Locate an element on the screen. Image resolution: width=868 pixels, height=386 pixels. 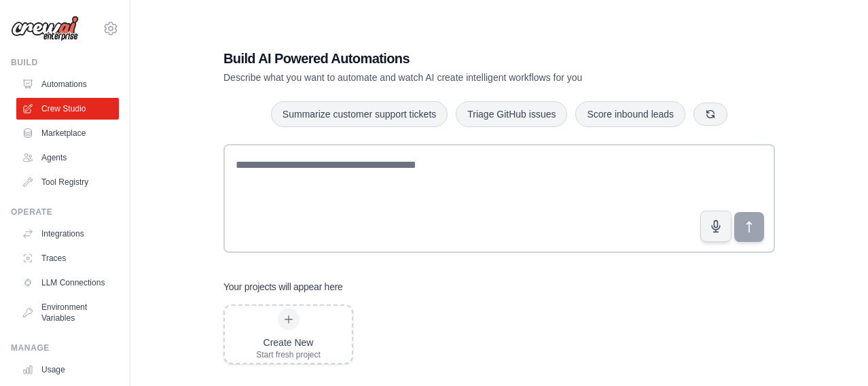
div: Manage is located at coordinates (65, 348).